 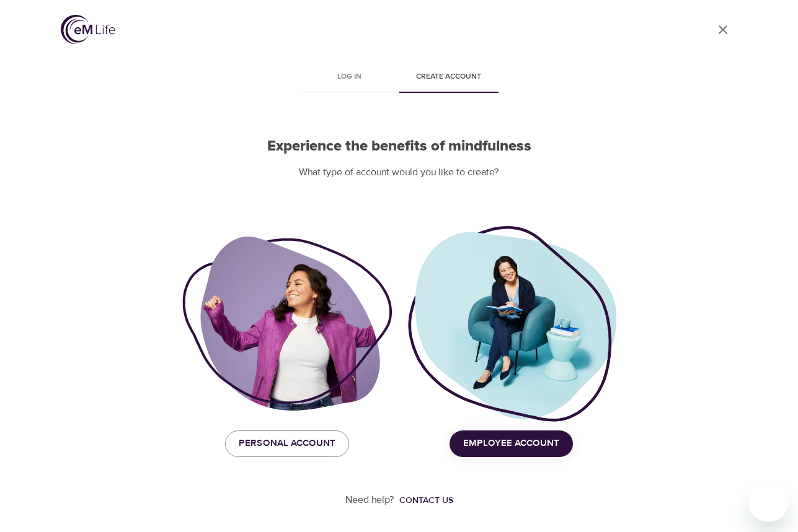 What do you see at coordinates (370, 500) in the screenshot?
I see `p: Need help?` at bounding box center [370, 500].